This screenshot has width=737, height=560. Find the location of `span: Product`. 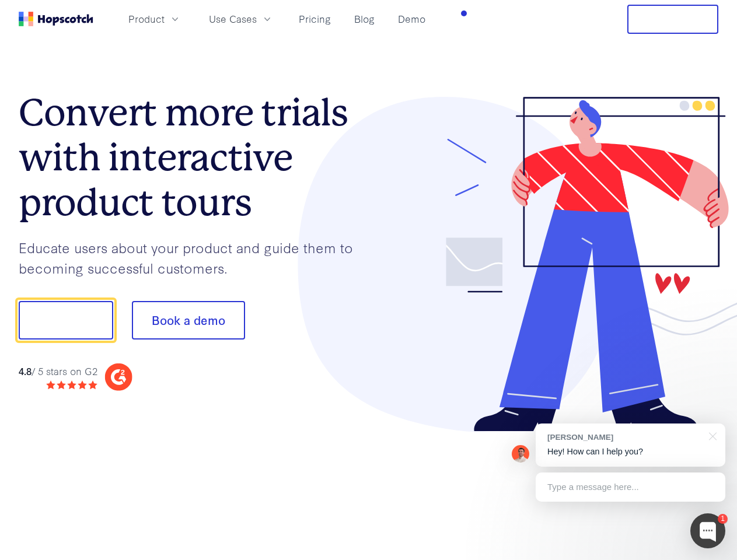

span: Product is located at coordinates (146, 19).